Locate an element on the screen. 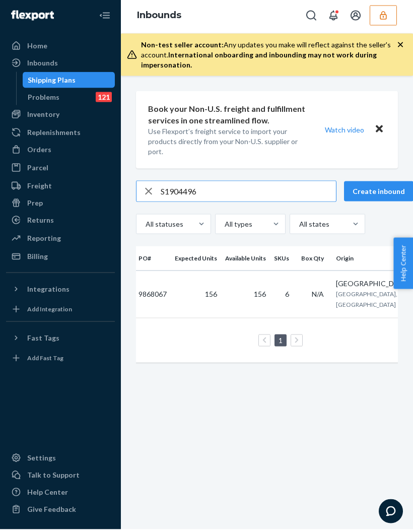 The image size is (413, 532). a: Add Integration is located at coordinates (60, 312).